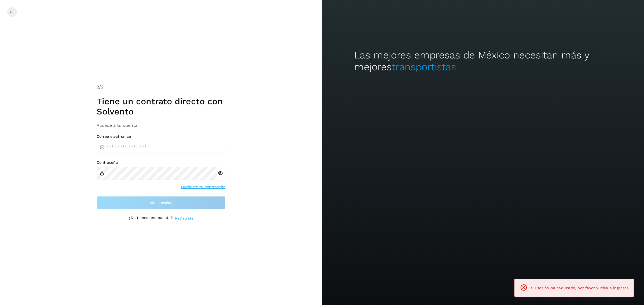 The image size is (644, 305). What do you see at coordinates (203, 187) in the screenshot?
I see `a: Olvidaste tu contraseña` at bounding box center [203, 187].